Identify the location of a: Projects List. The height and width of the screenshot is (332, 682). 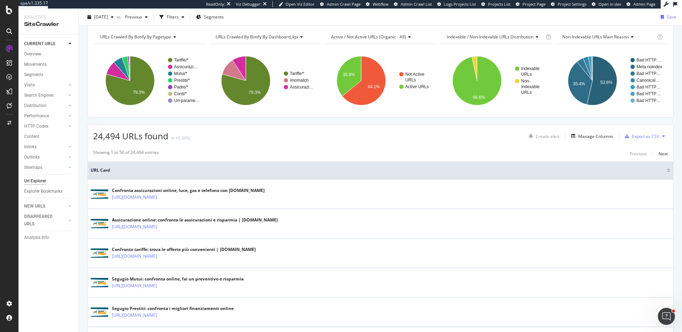
(496, 4).